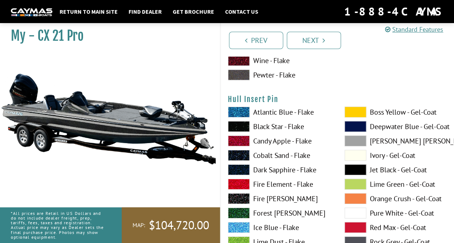  Describe the element at coordinates (179, 226) in the screenshot. I see `span: $104,720.00` at that location.